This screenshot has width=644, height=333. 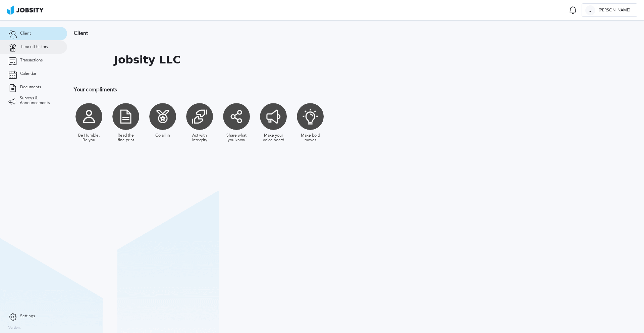 What do you see at coordinates (30, 87) in the screenshot?
I see `span: Documents` at bounding box center [30, 87].